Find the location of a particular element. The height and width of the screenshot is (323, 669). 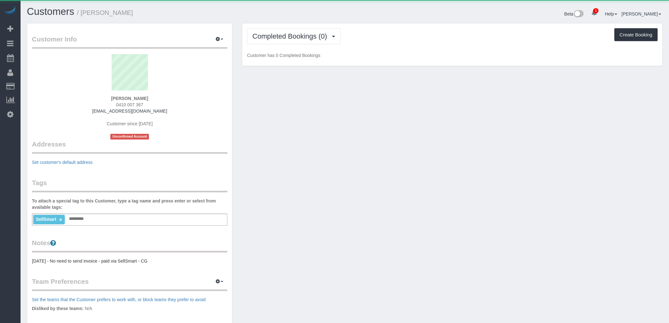

button: Create Booking is located at coordinates (635, 35).